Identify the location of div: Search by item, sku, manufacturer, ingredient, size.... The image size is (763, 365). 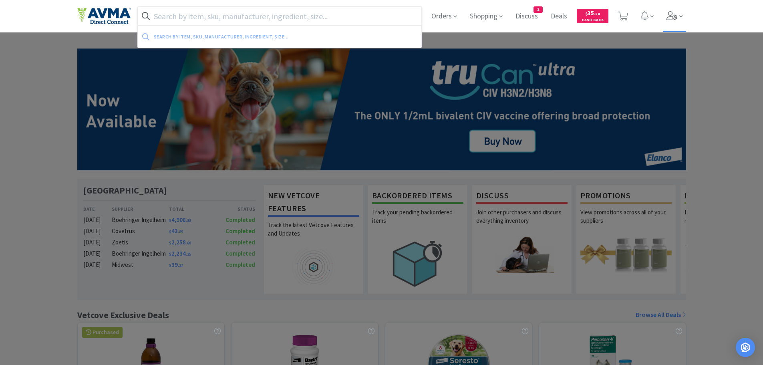
(253, 36).